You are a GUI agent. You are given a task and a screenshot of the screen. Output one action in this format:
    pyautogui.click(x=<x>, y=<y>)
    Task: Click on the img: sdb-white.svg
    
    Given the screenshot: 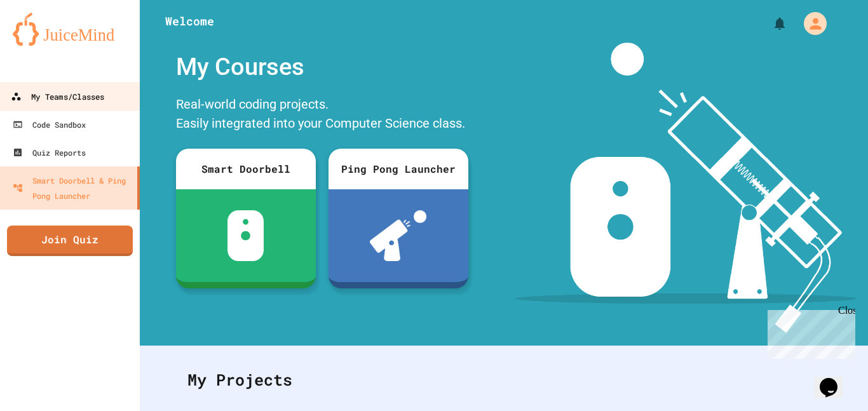 What is the action you would take?
    pyautogui.click(x=245, y=236)
    